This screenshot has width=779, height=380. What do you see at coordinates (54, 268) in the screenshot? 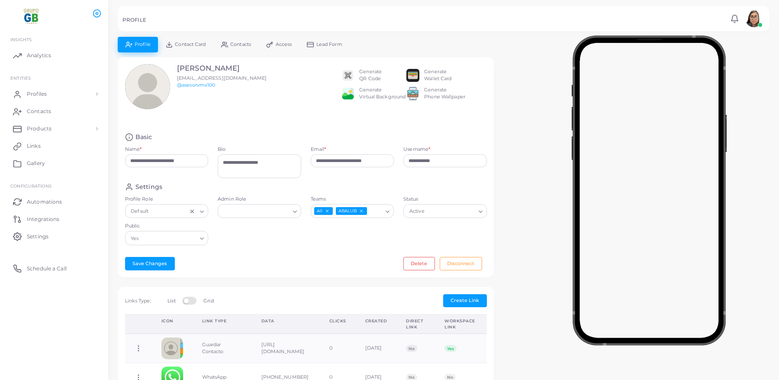
I see `a: Schedule a Call` at bounding box center [54, 268].